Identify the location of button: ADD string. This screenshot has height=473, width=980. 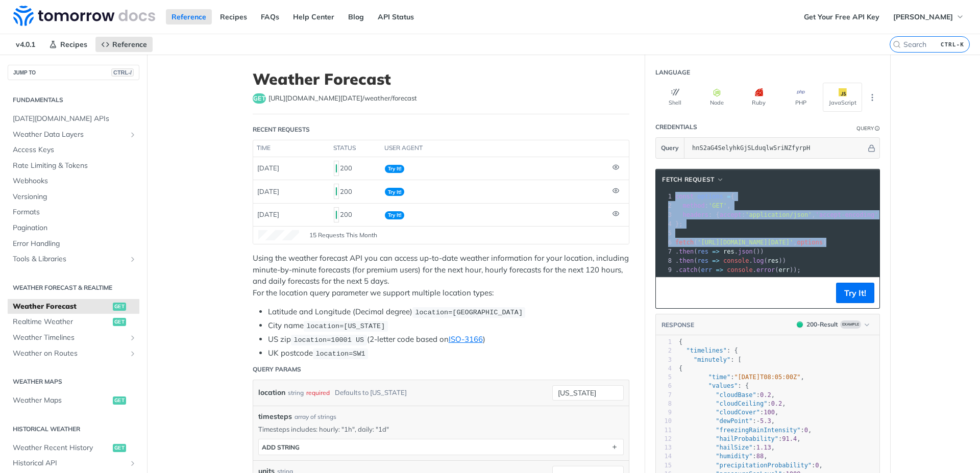
(441, 447).